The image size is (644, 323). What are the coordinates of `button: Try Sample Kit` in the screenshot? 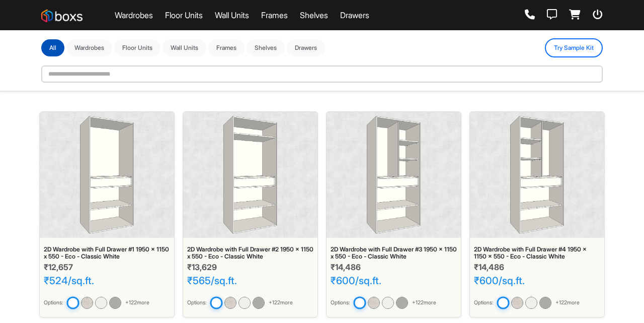 It's located at (574, 48).